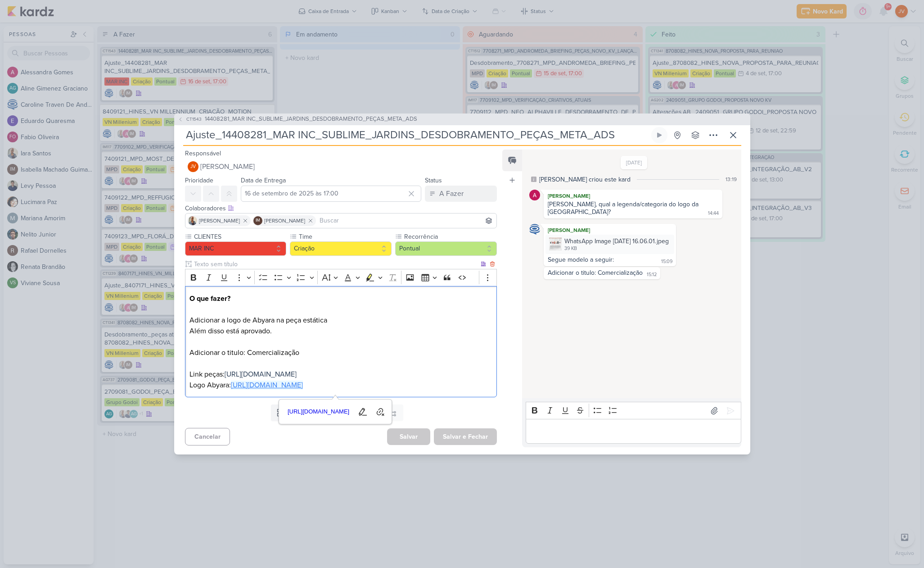  I want to click on img: Alessandra Gomes, so click(534, 195).